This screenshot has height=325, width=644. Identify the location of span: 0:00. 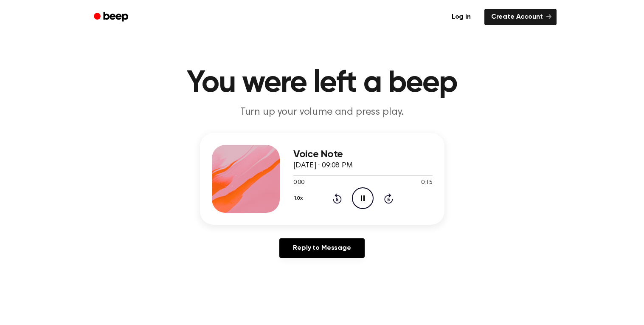
(299, 183).